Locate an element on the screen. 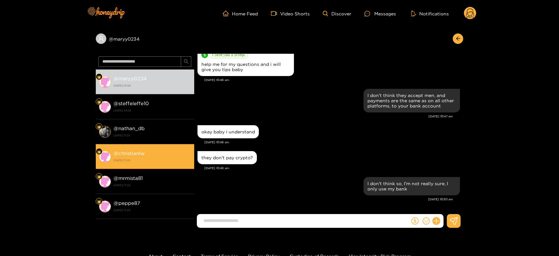 The height and width of the screenshot is (256, 559). div: Oct. 1, 10:47 am is located at coordinates (412, 101).